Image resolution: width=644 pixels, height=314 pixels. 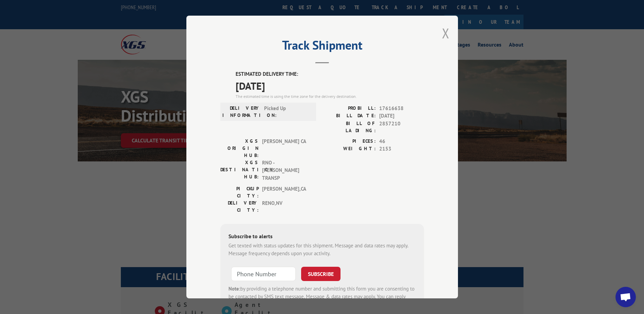 I want to click on span: Picked Up, so click(x=287, y=112).